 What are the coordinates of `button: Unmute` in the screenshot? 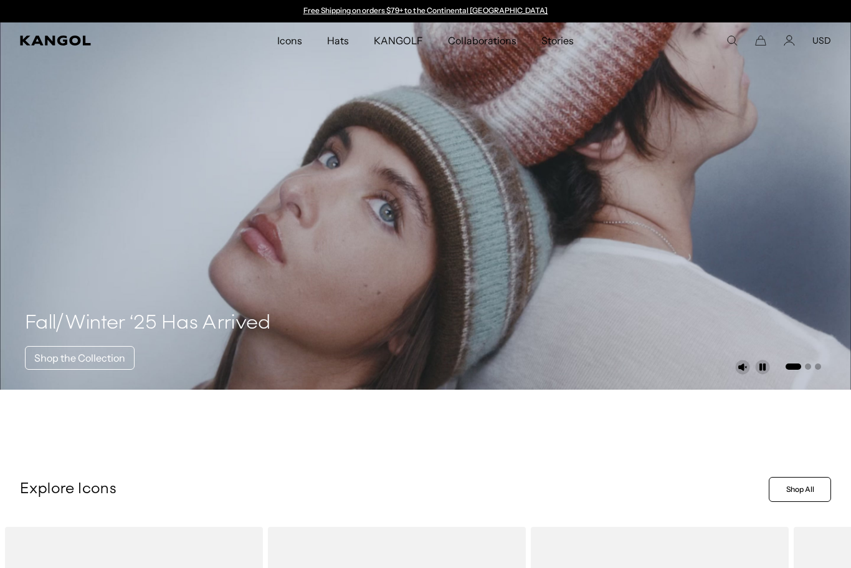 It's located at (743, 367).